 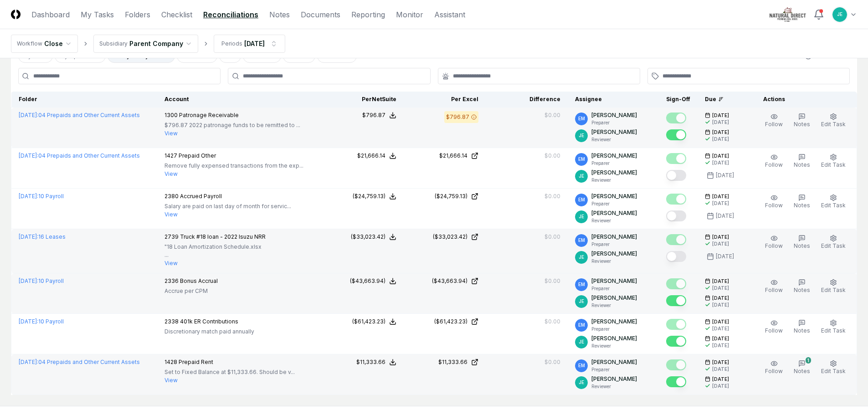 I want to click on p: Discretionary match paid annually, so click(x=209, y=332).